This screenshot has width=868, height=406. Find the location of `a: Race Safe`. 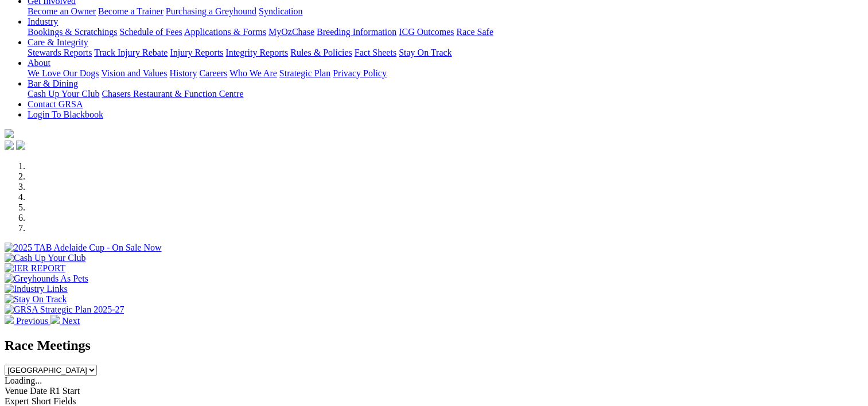

a: Race Safe is located at coordinates (475, 32).